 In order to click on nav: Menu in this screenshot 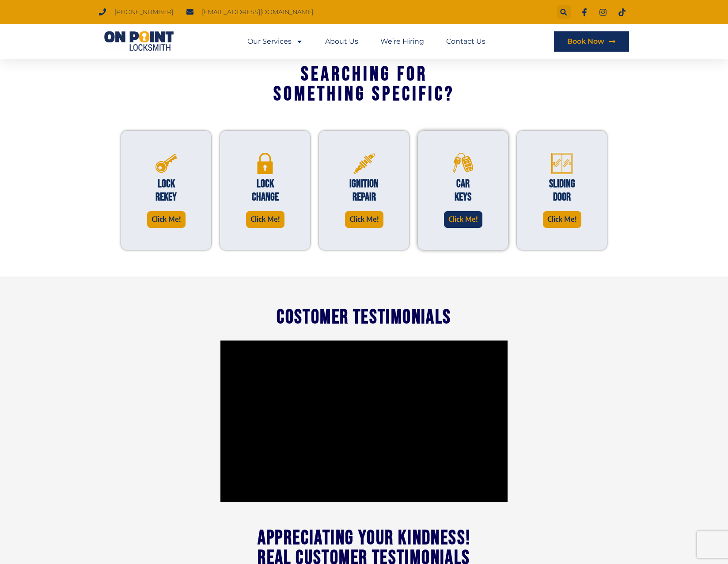, I will do `click(366, 41)`.